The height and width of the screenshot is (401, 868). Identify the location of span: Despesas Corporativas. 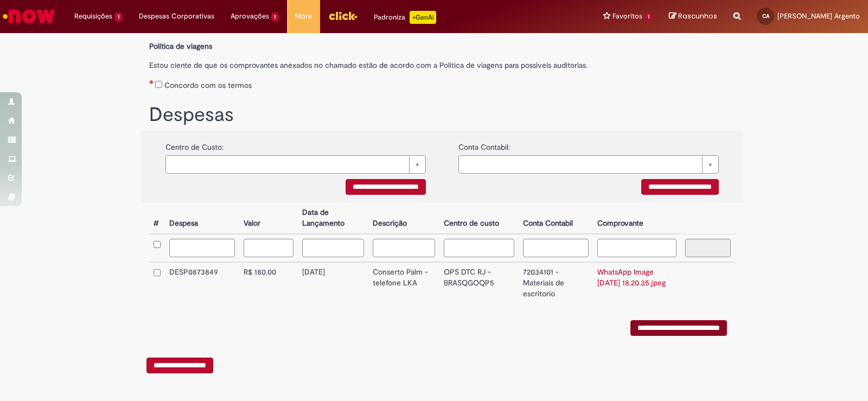
(177, 16).